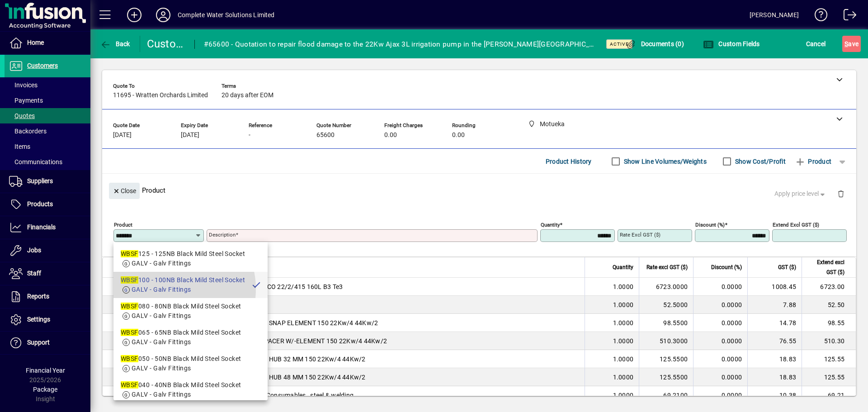 The image size is (868, 412). Describe the element at coordinates (19, 147) in the screenshot. I see `span: Items` at that location.